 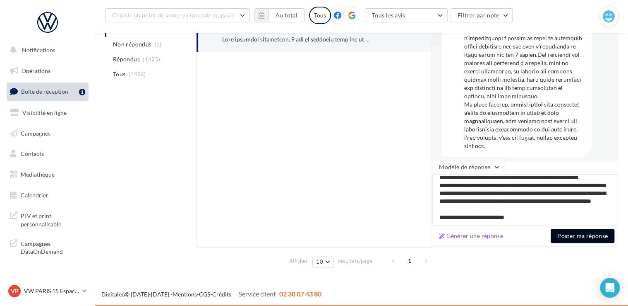 I want to click on span: Service client, so click(x=258, y=293).